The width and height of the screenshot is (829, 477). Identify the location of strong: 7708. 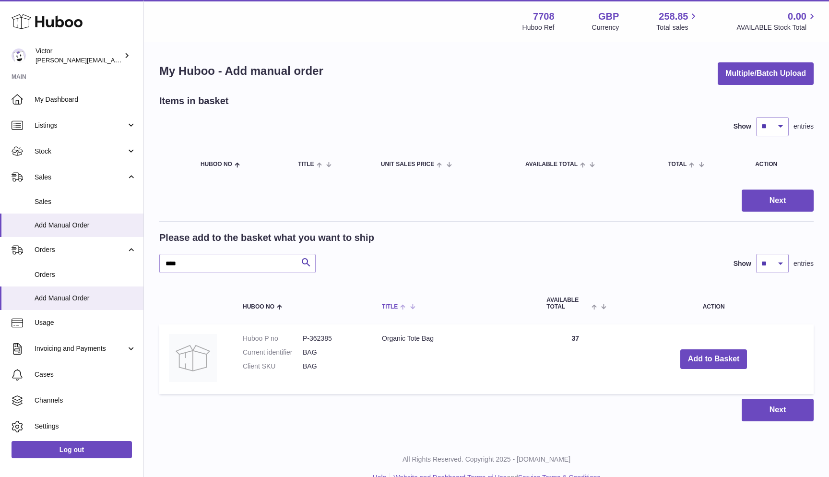
(544, 16).